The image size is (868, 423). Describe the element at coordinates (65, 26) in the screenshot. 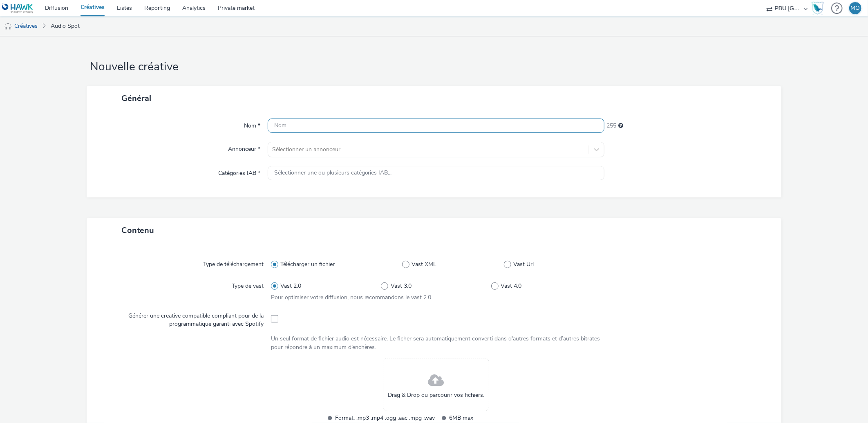

I see `a: Audio Spot` at that location.